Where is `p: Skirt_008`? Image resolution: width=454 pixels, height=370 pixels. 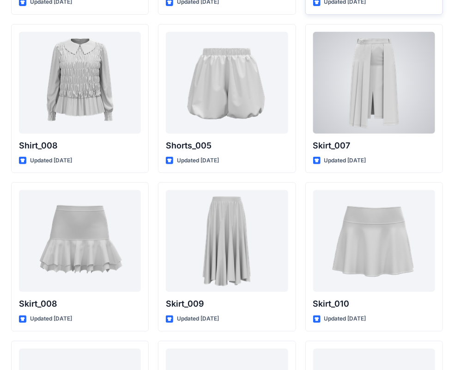
p: Skirt_008 is located at coordinates (80, 304).